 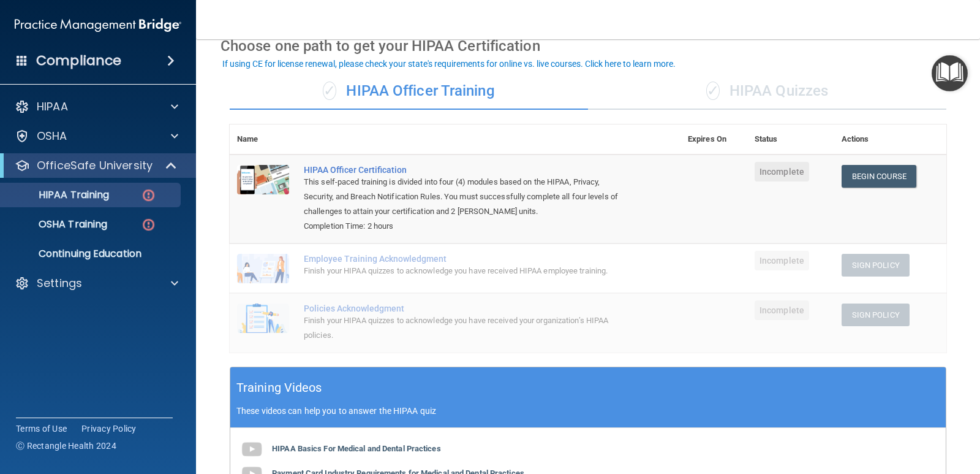 What do you see at coordinates (96, 166) in the screenshot?
I see `a: OfficeSafe University` at bounding box center [96, 166].